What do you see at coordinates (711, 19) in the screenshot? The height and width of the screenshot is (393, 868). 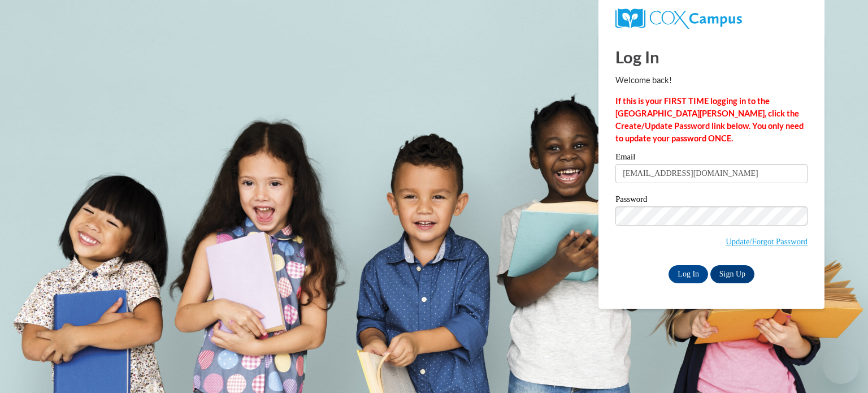 I see `a: COX Campus` at bounding box center [711, 19].